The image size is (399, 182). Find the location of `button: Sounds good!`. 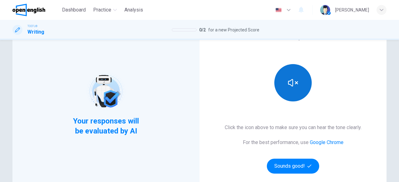

button: Sounds good! is located at coordinates (293, 167).